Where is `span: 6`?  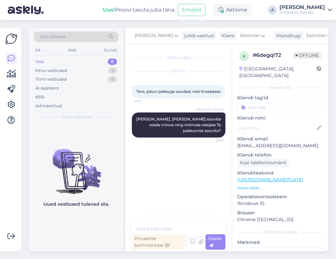 span: 6 is located at coordinates (244, 56).